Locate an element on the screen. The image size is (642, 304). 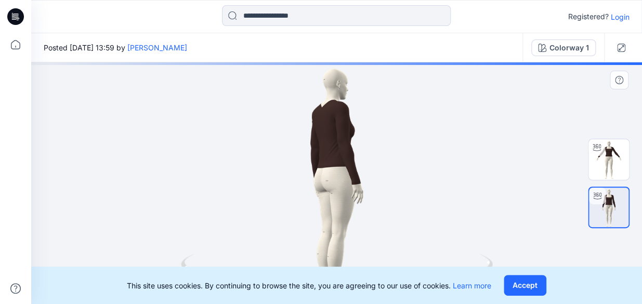
p: This site uses cookies. By continuing to browse the site, you are agreeing to our use of cookies. is located at coordinates (309, 285).